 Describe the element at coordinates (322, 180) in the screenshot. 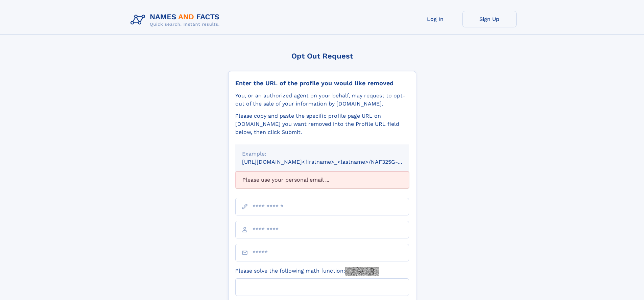

I see `div: Please use your personal email ...` at that location.